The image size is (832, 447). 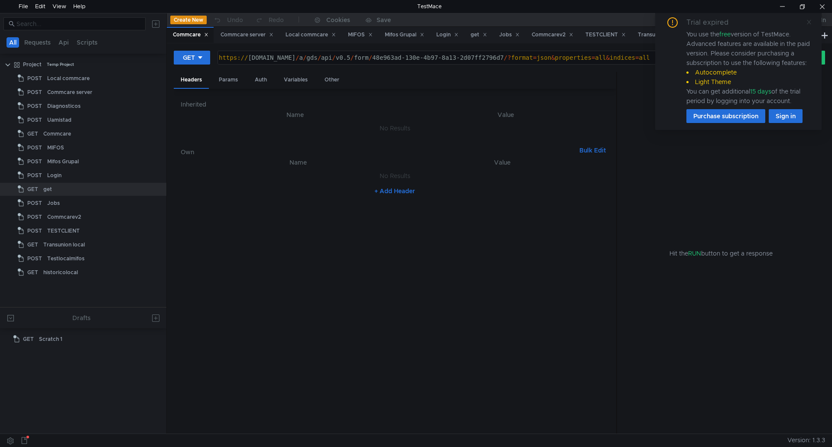 What do you see at coordinates (806, 440) in the screenshot?
I see `span: Version: 1.3.3` at bounding box center [806, 440].